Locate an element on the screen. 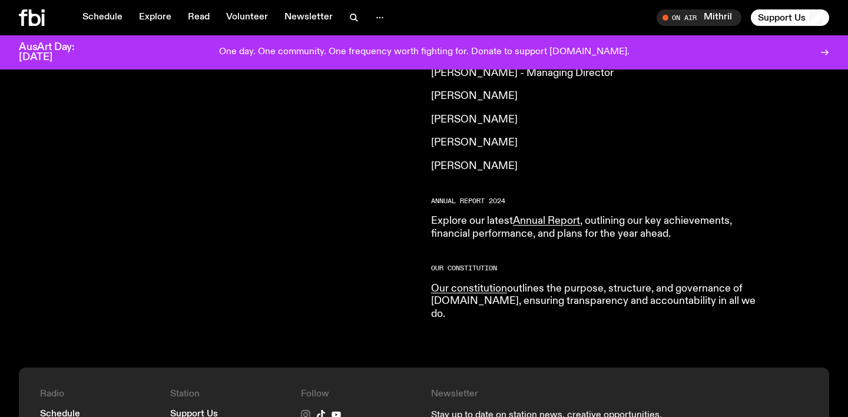 This screenshot has width=848, height=417. h4: Radio is located at coordinates (98, 394).